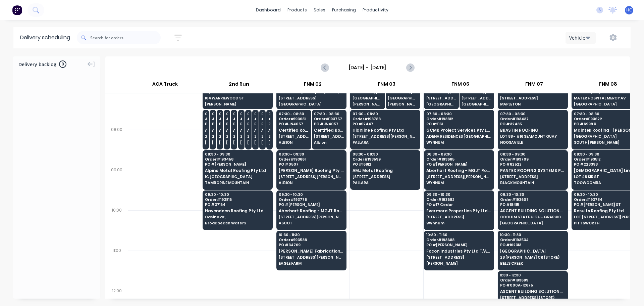 The height and width of the screenshot is (306, 644). I want to click on span: PO # 17 Cedar, so click(459, 205).